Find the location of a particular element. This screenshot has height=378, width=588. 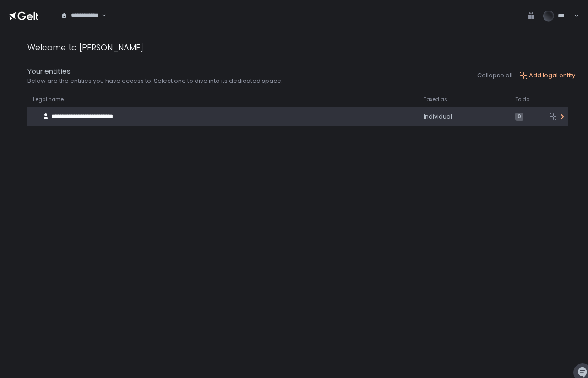

div: Collapse all is located at coordinates (495, 75).